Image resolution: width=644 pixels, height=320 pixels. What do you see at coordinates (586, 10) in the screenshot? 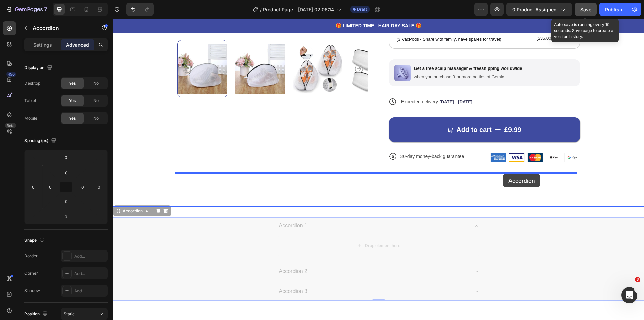
I see `button: Save` at bounding box center [586, 10].